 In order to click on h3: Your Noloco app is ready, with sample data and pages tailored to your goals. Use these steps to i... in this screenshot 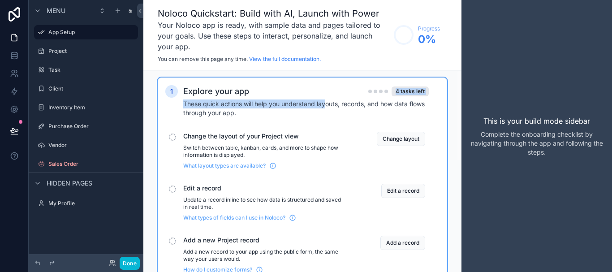, I will do `click(273, 36)`.